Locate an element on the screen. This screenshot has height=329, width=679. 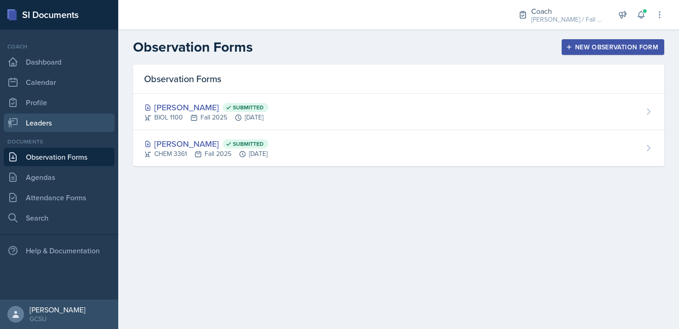
div: Observation Forms is located at coordinates (399, 79).